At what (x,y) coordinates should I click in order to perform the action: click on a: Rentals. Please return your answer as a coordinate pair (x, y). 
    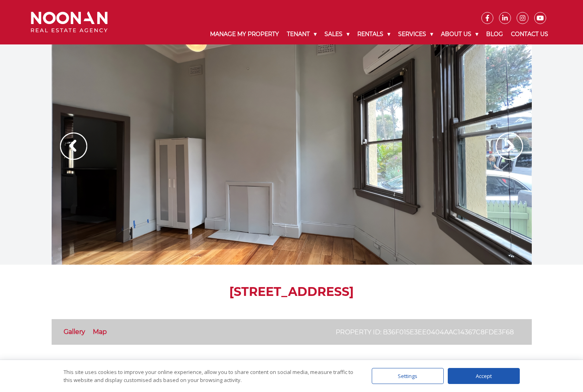
    Looking at the image, I should click on (374, 34).